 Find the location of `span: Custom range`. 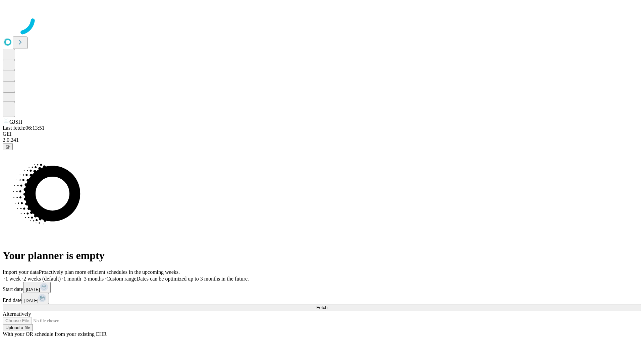

span: Custom range is located at coordinates (121, 278).